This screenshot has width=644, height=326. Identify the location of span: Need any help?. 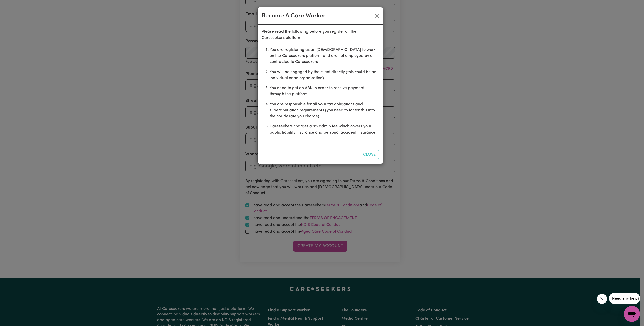
(17, 5).